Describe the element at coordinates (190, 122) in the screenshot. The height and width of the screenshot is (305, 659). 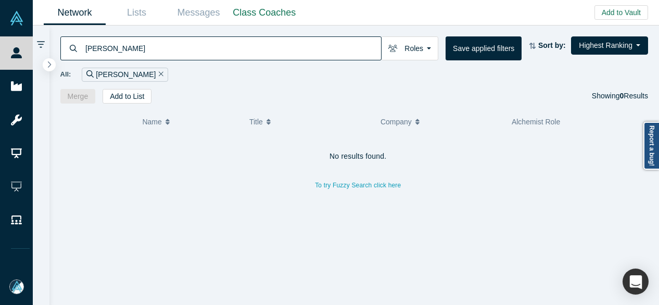
I see `button: Name` at that location.